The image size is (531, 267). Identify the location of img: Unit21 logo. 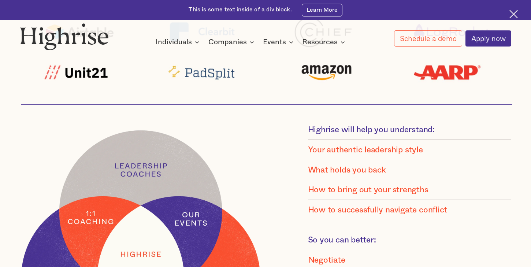
(81, 71).